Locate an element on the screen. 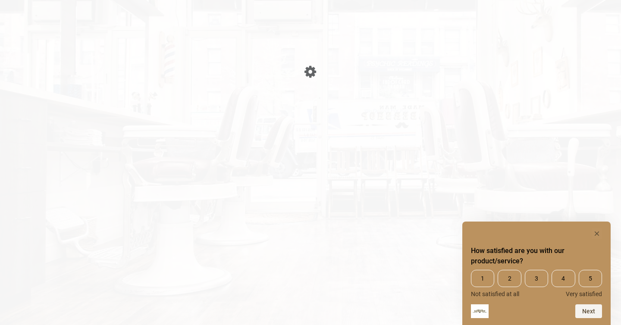 Image resolution: width=621 pixels, height=325 pixels. button: Next question is located at coordinates (589, 311).